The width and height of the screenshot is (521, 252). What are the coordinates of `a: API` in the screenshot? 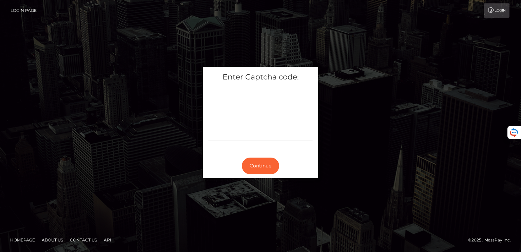 It's located at (107, 239).